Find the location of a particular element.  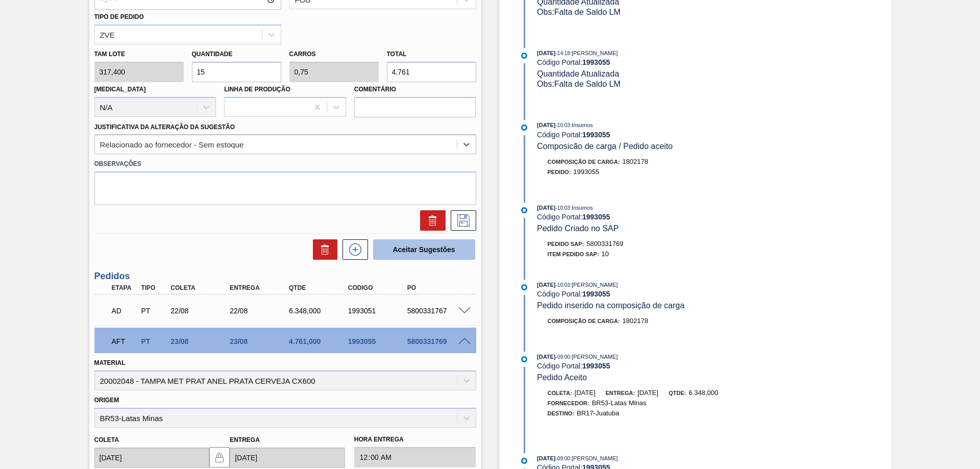

span: Item pedido SAP: is located at coordinates (574, 255).